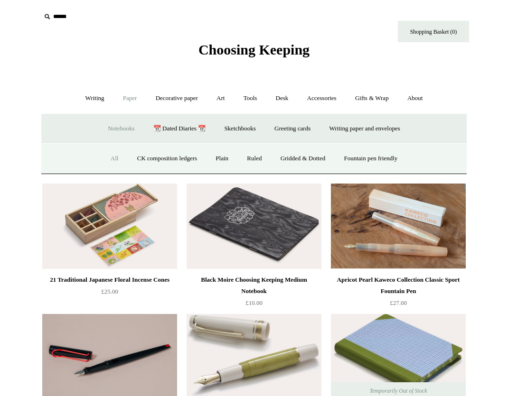 The height and width of the screenshot is (396, 508). I want to click on a: Writing, so click(95, 98).